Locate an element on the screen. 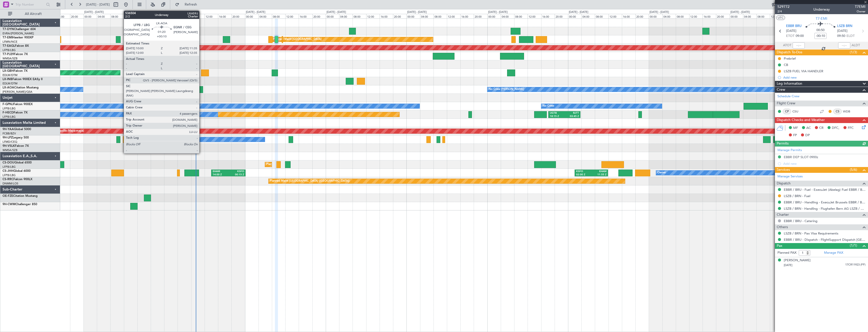  a: LSZB / BRN - Pax Visa Requirements is located at coordinates (811, 233).